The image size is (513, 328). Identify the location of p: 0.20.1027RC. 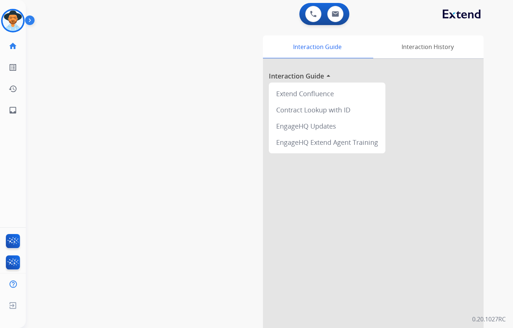
(489, 319).